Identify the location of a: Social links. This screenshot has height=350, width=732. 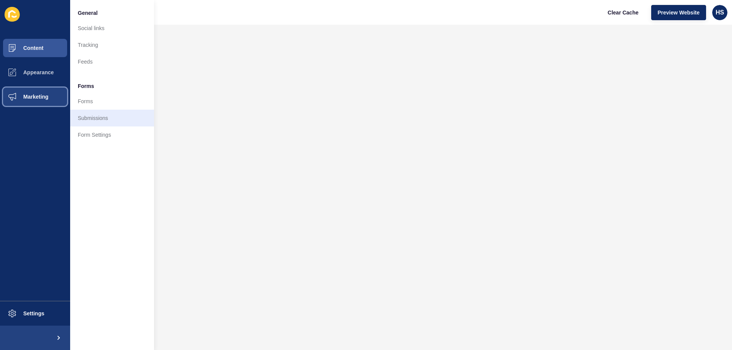
(112, 28).